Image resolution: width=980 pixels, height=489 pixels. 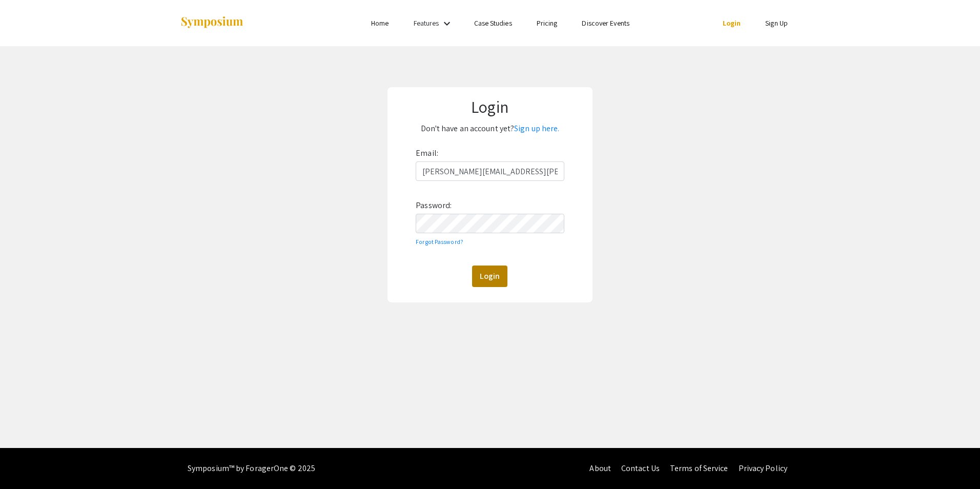 I want to click on mat-icon: Expand Features list, so click(x=447, y=23).